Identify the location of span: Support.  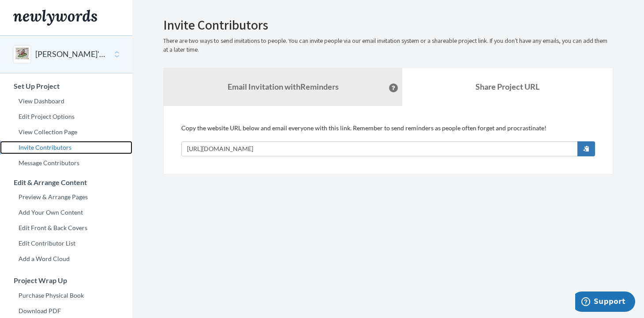
(34, 10).